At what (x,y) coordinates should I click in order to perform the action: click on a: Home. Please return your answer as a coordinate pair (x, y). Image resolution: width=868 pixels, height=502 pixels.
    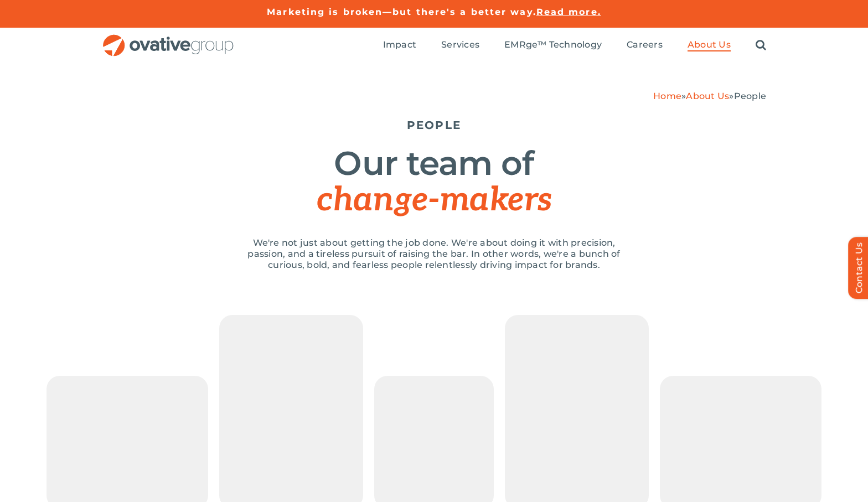
    Looking at the image, I should click on (667, 96).